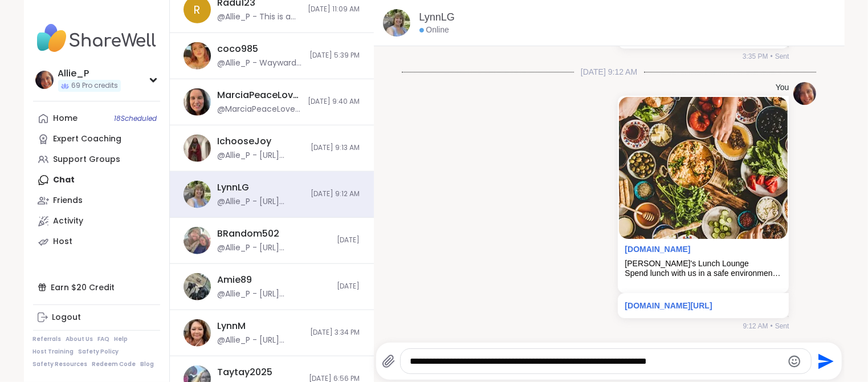 The width and height of the screenshot is (868, 382). I want to click on a: Safety Resources, so click(61, 364).